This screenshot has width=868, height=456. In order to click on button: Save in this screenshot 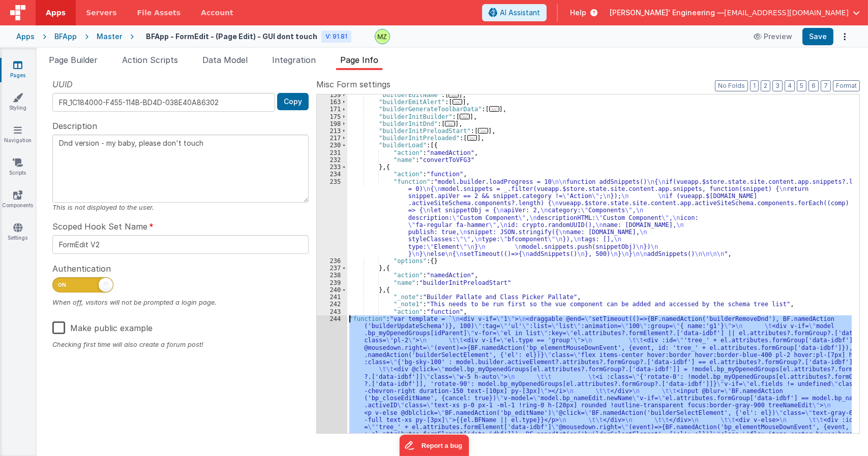, I will do `click(818, 37)`.